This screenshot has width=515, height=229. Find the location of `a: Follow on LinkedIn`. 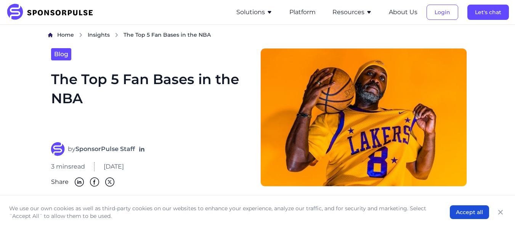

a: Follow on LinkedIn is located at coordinates (142, 149).